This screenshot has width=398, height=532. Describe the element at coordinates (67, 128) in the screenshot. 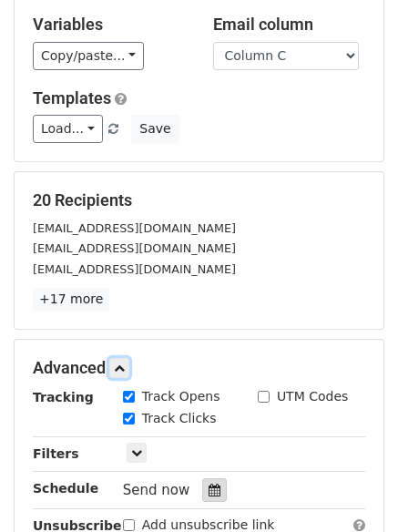

I see `a: Load...` at that location.